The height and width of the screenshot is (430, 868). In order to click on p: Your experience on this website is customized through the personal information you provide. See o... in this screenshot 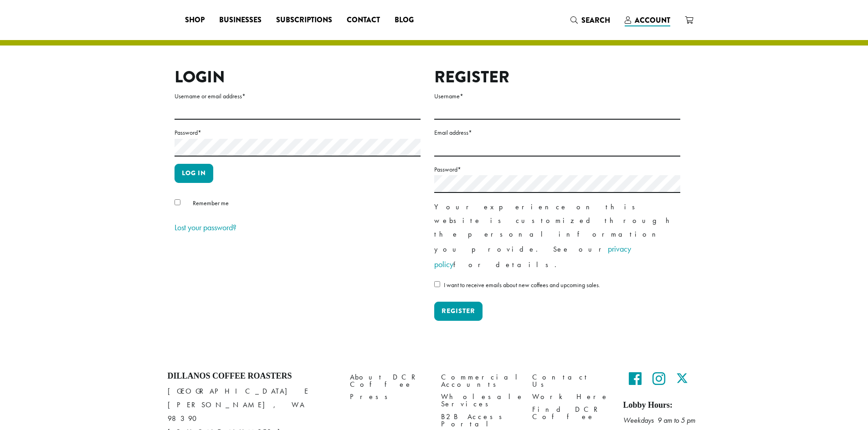, I will do `click(557, 237)`.